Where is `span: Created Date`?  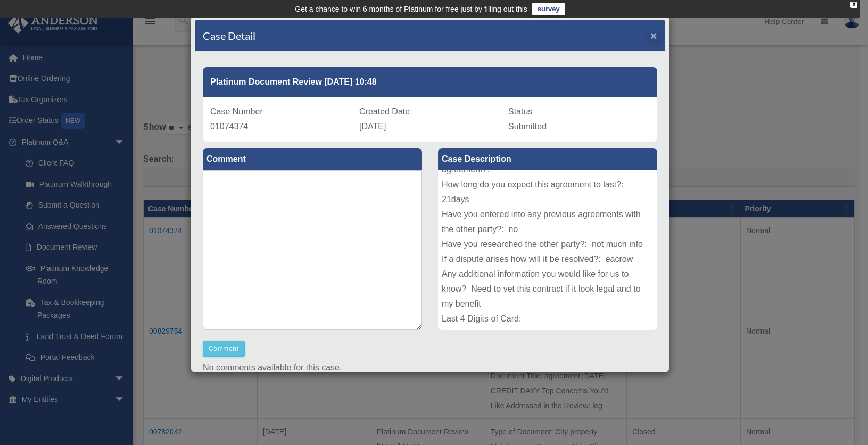
span: Created Date is located at coordinates (384, 111).